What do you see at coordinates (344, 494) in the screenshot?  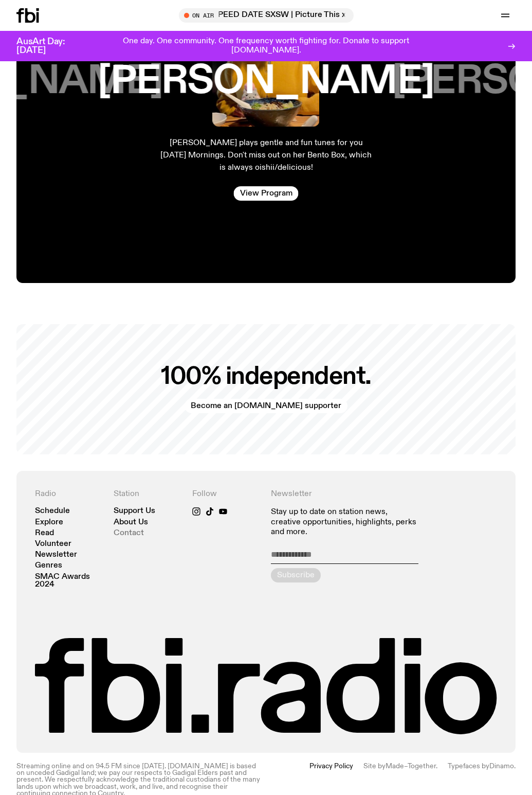 I see `h4: Newsletter` at bounding box center [344, 494].